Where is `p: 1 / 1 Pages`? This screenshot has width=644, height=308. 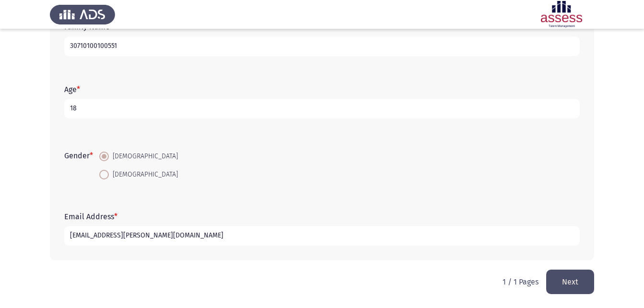
p: 1 / 1 Pages is located at coordinates (520, 282).